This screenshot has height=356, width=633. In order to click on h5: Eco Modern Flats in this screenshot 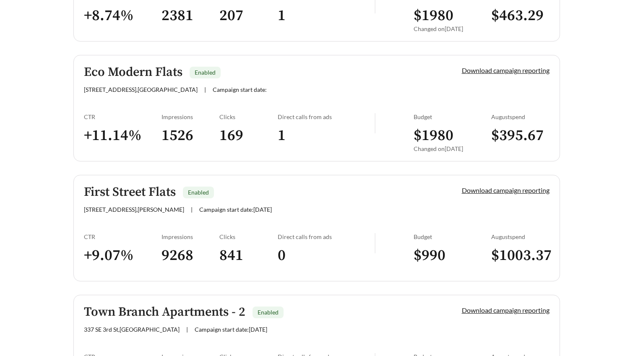, I will do `click(133, 72)`.